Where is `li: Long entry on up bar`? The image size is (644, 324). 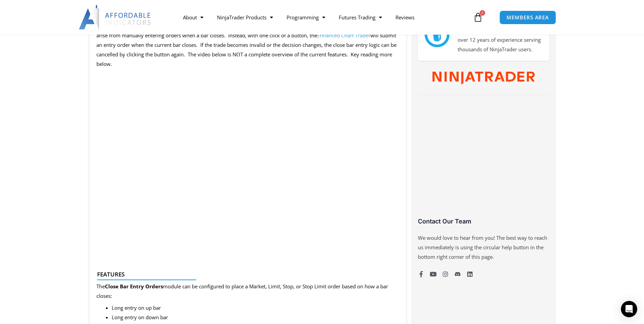 li: Long entry on up bar is located at coordinates (256, 308).